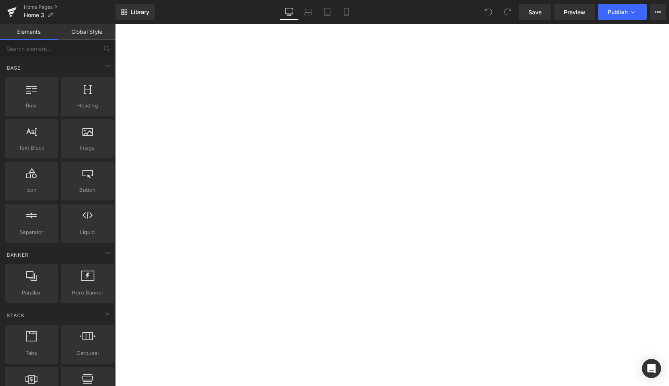 Image resolution: width=669 pixels, height=386 pixels. I want to click on button: Redo, so click(508, 12).